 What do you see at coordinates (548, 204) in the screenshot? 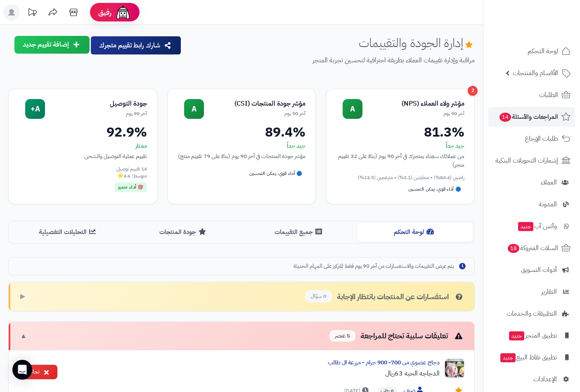
I see `span: المدونة` at bounding box center [548, 204].